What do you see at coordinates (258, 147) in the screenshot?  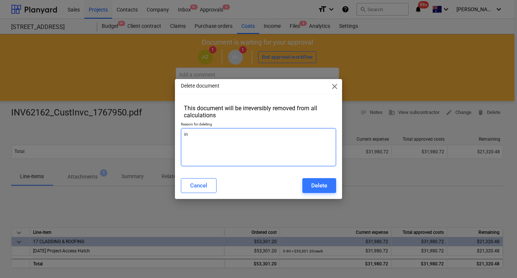 I see `textarea: in` at bounding box center [258, 147].